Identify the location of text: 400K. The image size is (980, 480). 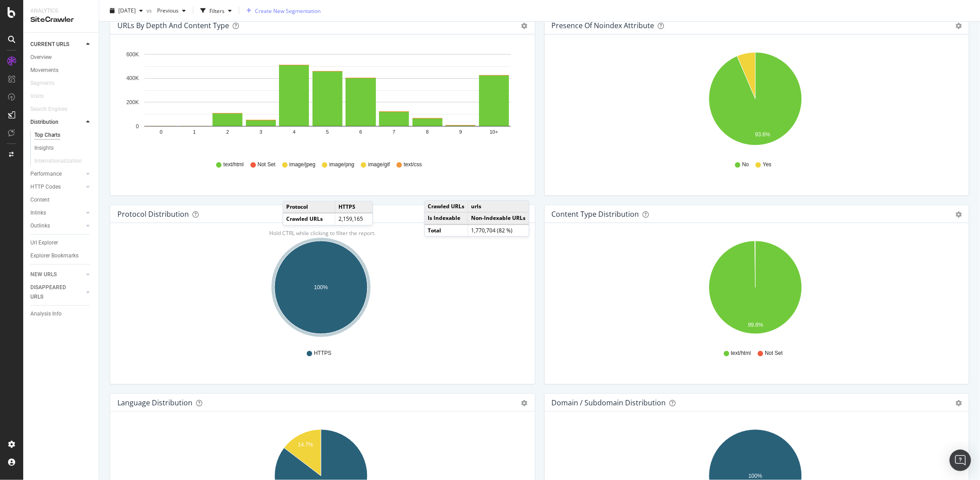
(132, 79).